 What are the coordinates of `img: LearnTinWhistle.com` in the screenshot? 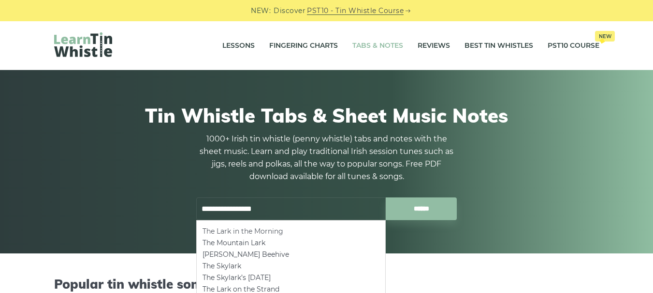 It's located at (83, 44).